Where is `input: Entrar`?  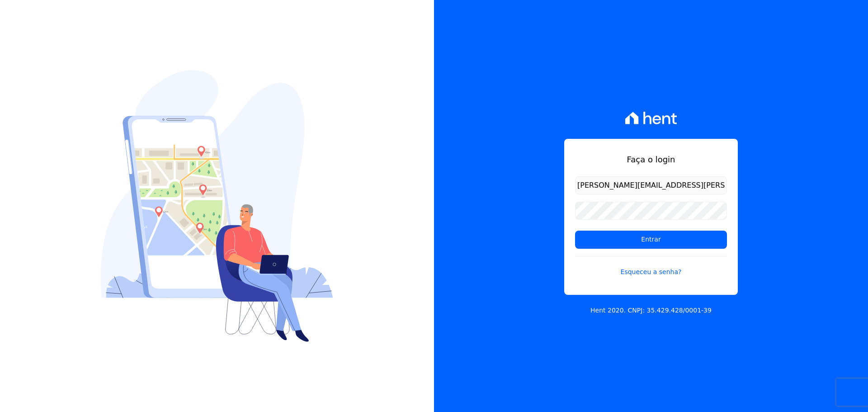
input: Entrar is located at coordinates (650, 240).